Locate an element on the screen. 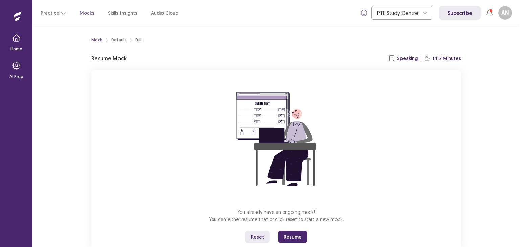  p: Audio Cloud is located at coordinates (164, 13).